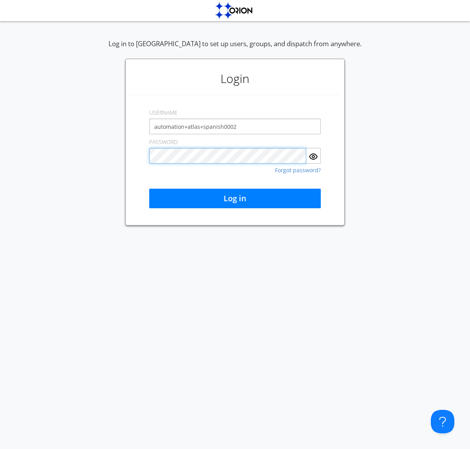 This screenshot has height=449, width=470. What do you see at coordinates (235, 79) in the screenshot?
I see `h1: Login` at bounding box center [235, 79].